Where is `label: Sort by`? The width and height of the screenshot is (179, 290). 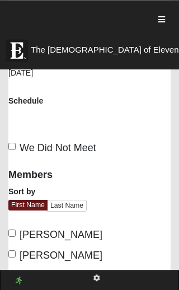
label: Sort by is located at coordinates (22, 192).